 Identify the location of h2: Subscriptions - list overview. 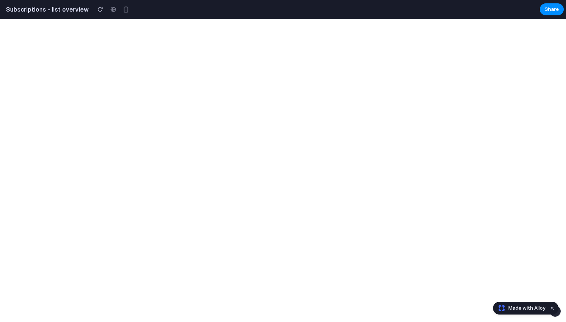
(46, 9).